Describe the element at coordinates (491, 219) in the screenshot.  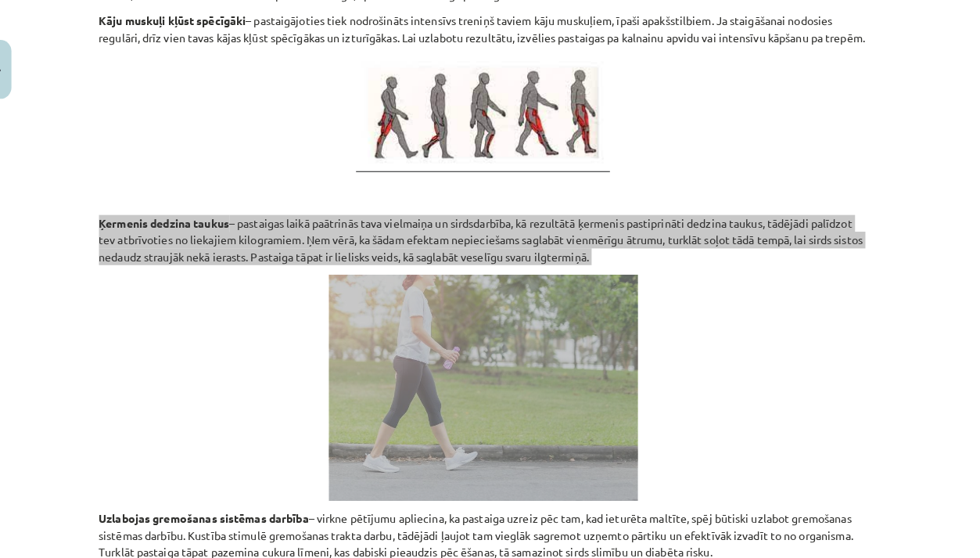
I see `p: – pastaigas laikā paātrinās tava vielmaiņa un sirdsdarbība, kā rezultātā ķermenis pastiprināti de...` at that location.